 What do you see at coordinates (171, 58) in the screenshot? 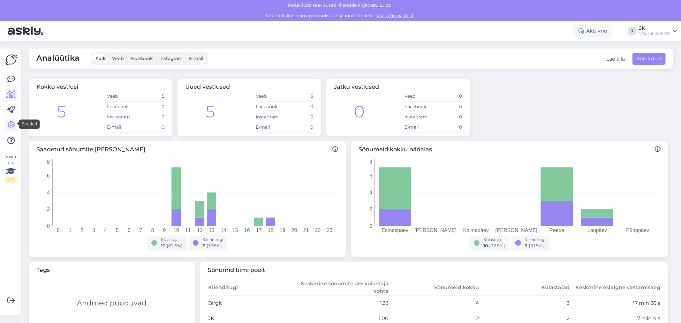
I see `span: Instagram` at bounding box center [171, 58].